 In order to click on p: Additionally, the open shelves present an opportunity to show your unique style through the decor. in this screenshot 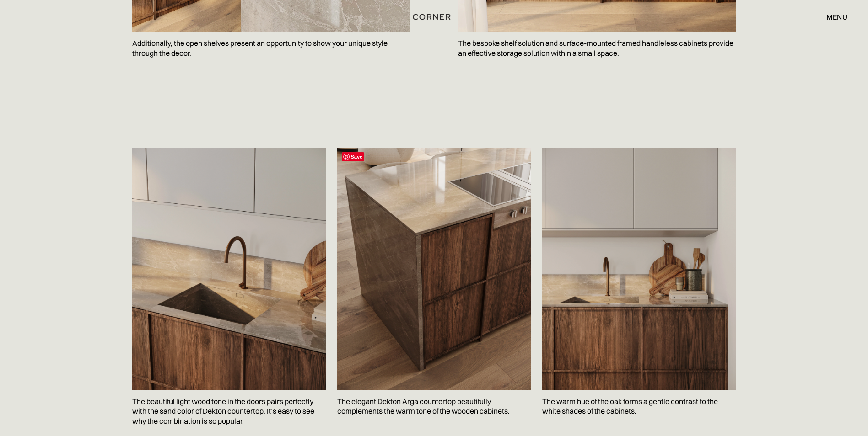, I will do `click(271, 48)`.